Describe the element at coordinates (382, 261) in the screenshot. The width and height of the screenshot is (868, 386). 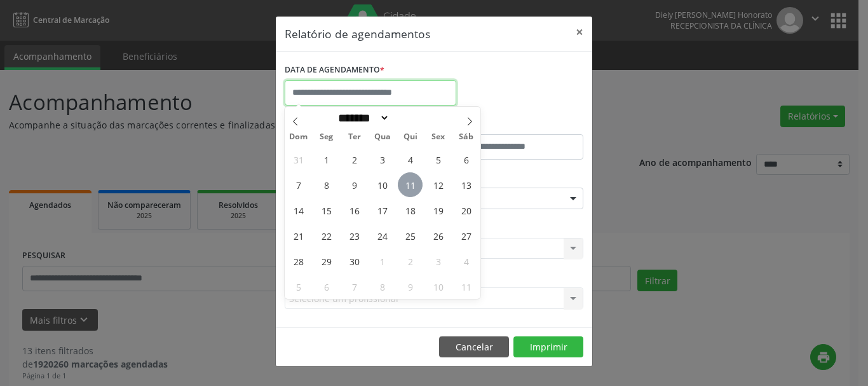
I see `span: Outubro 1, 2025` at that location.